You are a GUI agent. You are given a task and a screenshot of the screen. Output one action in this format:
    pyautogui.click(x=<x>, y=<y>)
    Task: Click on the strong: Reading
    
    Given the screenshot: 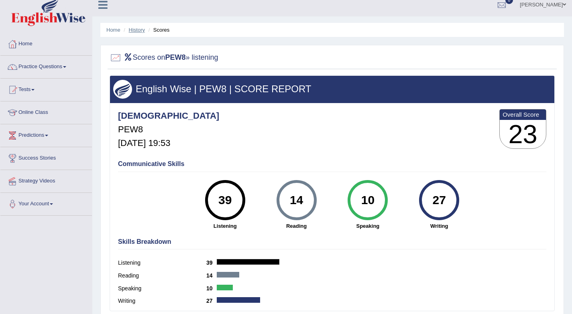 What is the action you would take?
    pyautogui.click(x=296, y=226)
    